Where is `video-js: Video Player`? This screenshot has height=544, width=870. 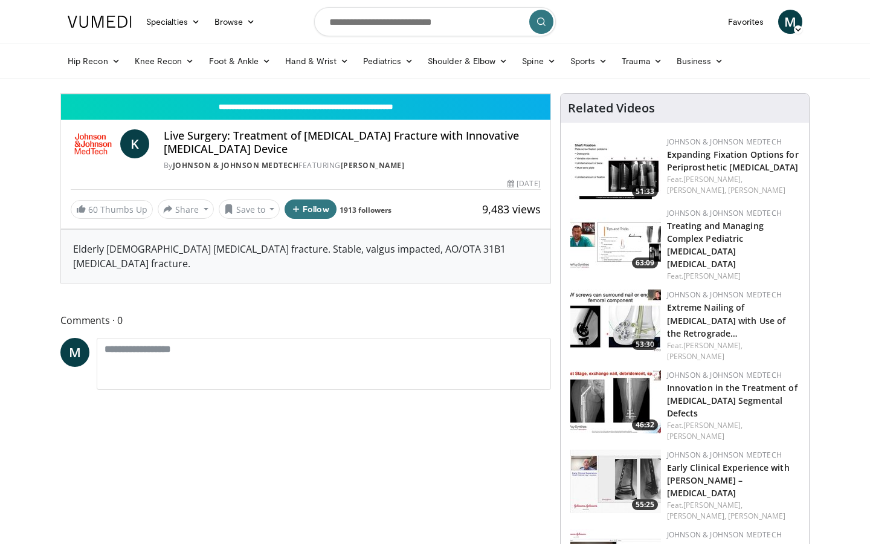
video-js: Video Player is located at coordinates (306, 94).